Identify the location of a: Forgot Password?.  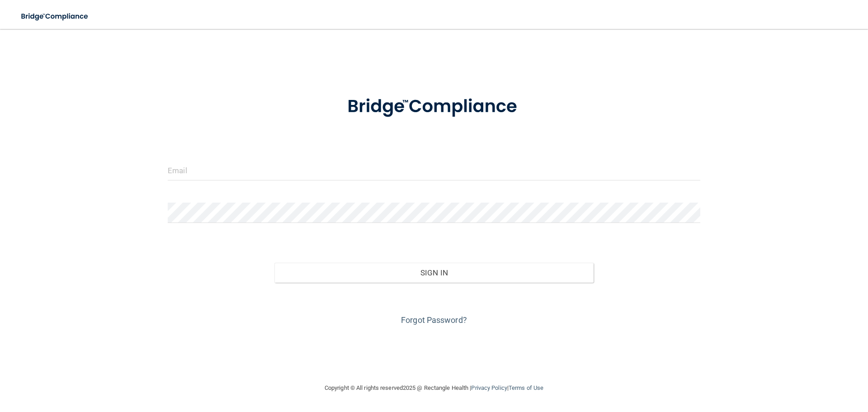
(434, 319).